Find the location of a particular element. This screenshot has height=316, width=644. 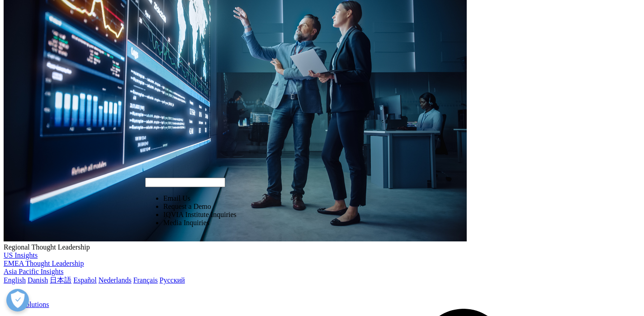

li: IQVIA Institute Inquiries is located at coordinates (200, 215).